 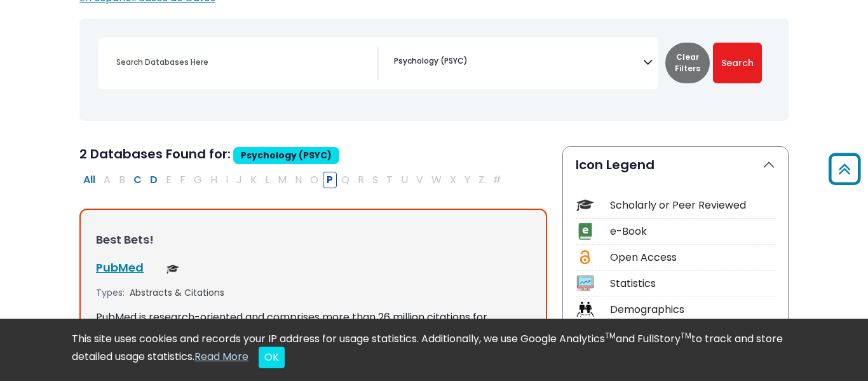 What do you see at coordinates (314, 324) in the screenshot?
I see `p: PubMed is research-oriented and comprises more than 26 million citations for biomedical literatur...` at bounding box center [314, 324].